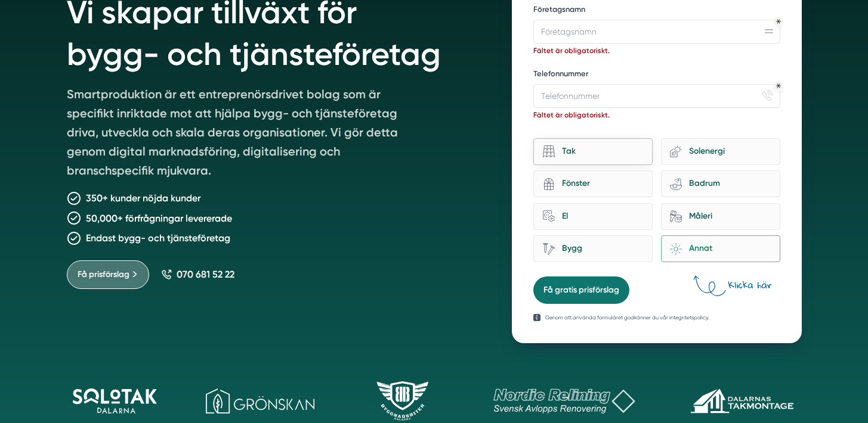 Image resolution: width=868 pixels, height=423 pixels. I want to click on span: 070 681 52 22, so click(205, 274).